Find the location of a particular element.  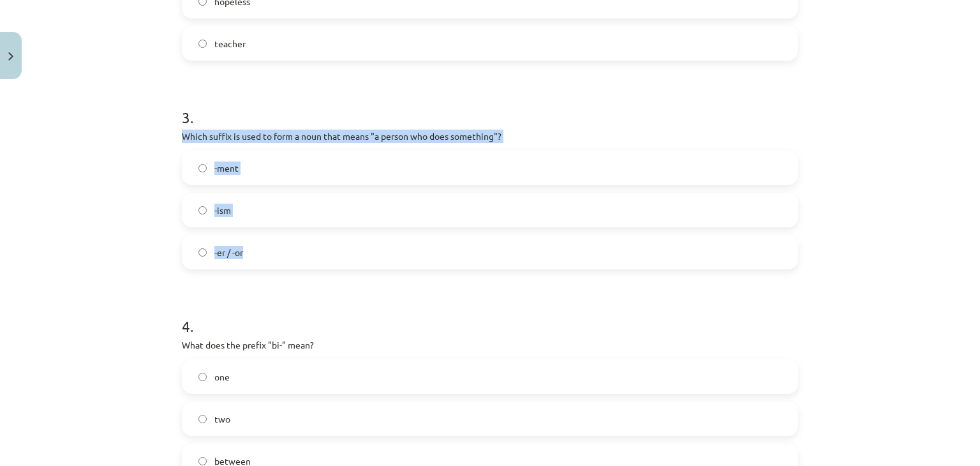

span: -ment is located at coordinates (226, 168).